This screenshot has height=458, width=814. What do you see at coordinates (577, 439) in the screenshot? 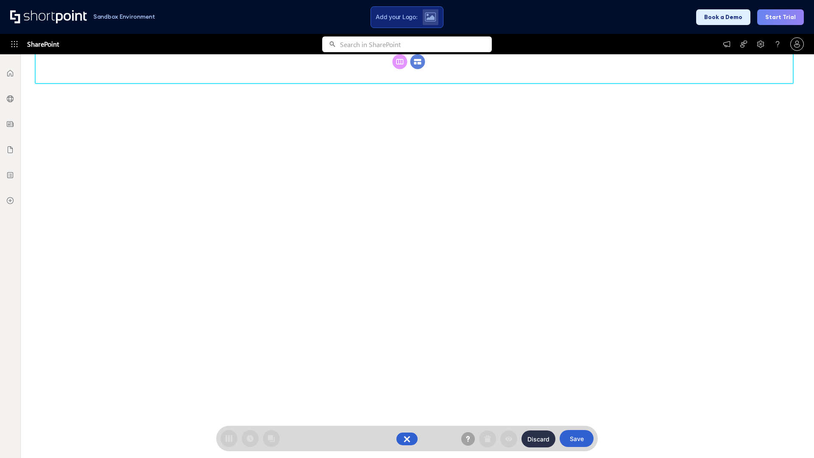
I see `button: Save` at bounding box center [577, 439].